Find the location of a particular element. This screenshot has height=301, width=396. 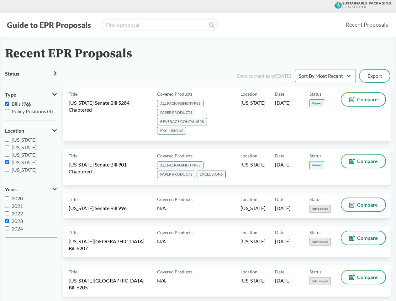

span: 2021 is located at coordinates (17, 206).